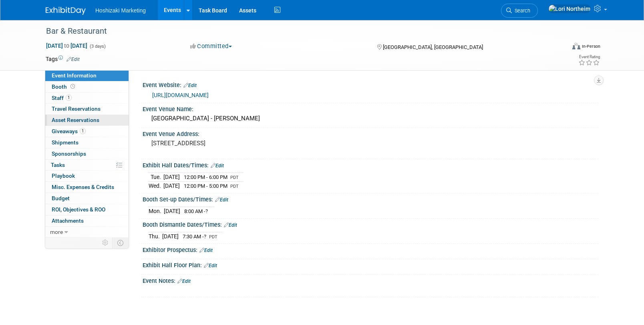  What do you see at coordinates (87, 209) in the screenshot?
I see `a: ROI, Objectives & ROO` at bounding box center [87, 209].